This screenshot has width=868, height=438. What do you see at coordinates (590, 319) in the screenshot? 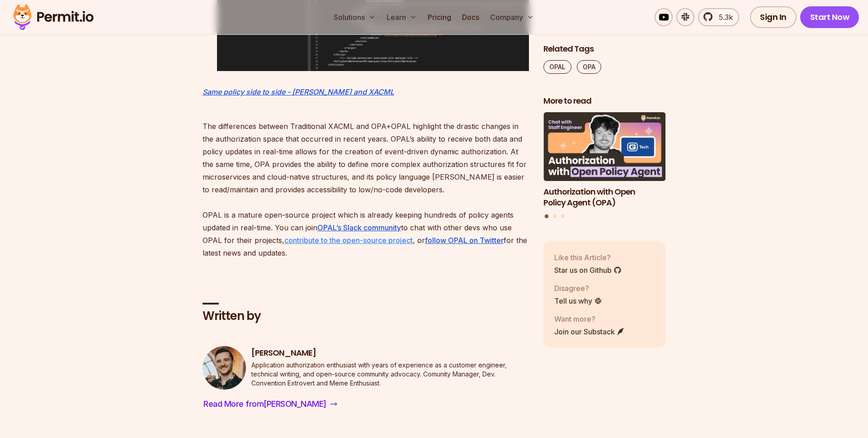
I see `p: Want more?` at bounding box center [590, 319].